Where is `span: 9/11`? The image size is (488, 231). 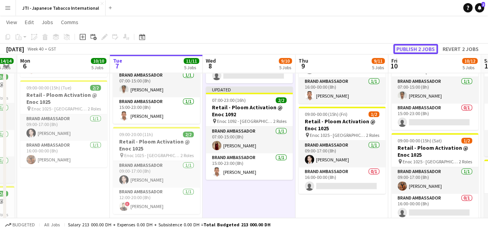 span: 9/11 is located at coordinates (379, 61).